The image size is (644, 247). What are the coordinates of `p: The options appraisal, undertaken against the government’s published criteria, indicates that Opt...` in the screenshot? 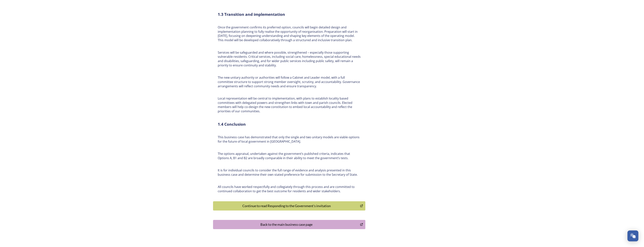 It's located at (289, 156).